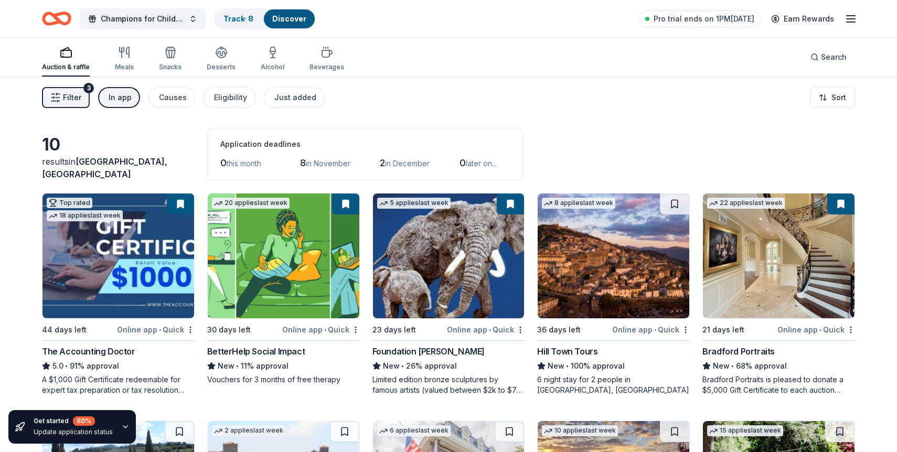 This screenshot has height=452, width=897. Describe the element at coordinates (383, 163) in the screenshot. I see `span: 2` at that location.